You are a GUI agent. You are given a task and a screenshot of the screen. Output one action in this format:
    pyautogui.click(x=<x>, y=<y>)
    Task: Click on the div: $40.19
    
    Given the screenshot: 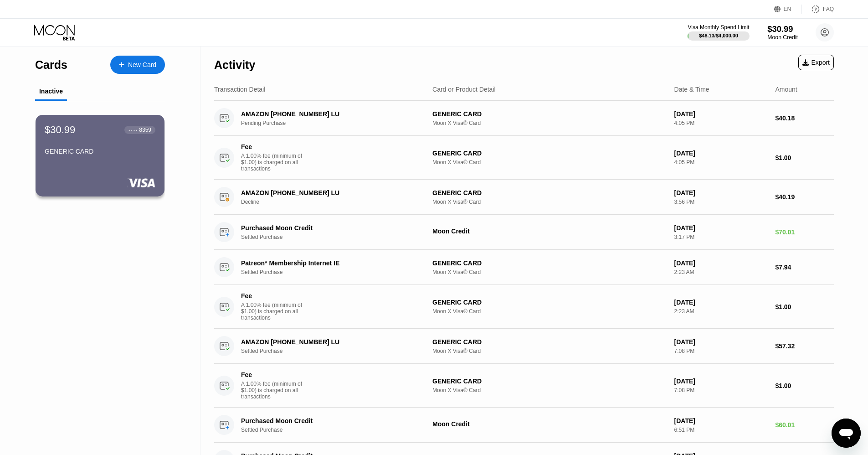 What is the action you would take?
    pyautogui.click(x=804, y=197)
    